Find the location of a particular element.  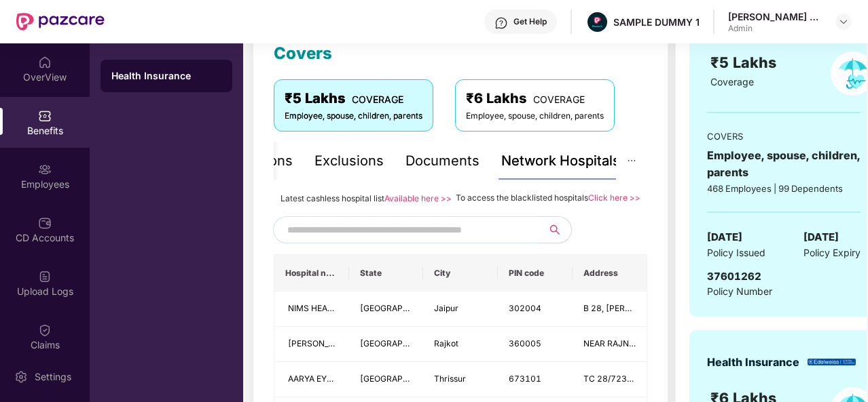

th: Address is located at coordinates (610, 273).